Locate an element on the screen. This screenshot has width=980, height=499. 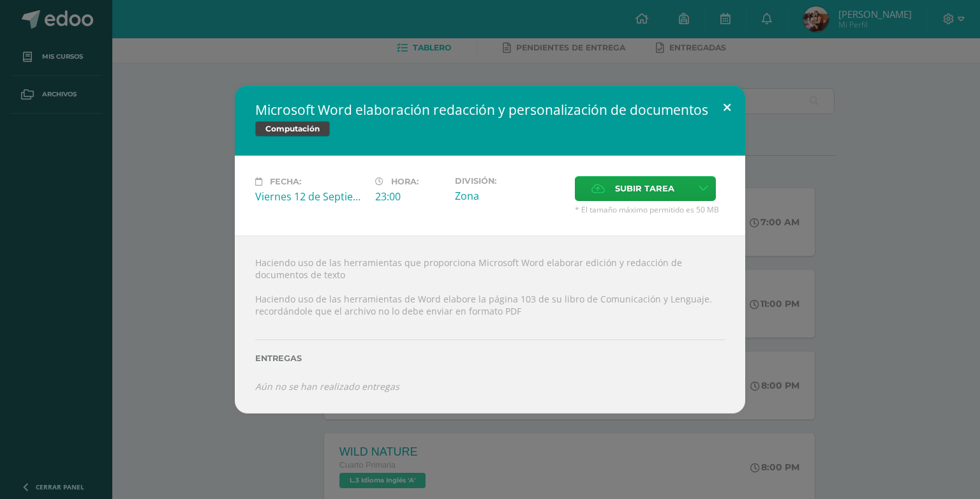
label: División: is located at coordinates (510, 180).